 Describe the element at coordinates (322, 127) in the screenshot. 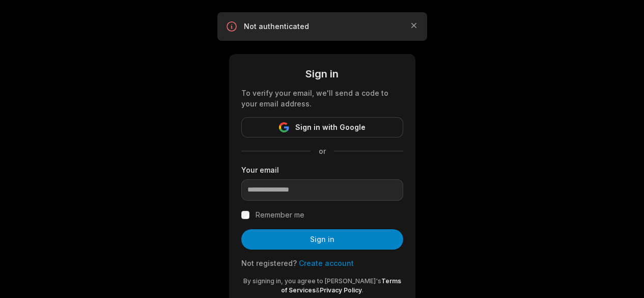

I see `button: Sign in with Google` at that location.